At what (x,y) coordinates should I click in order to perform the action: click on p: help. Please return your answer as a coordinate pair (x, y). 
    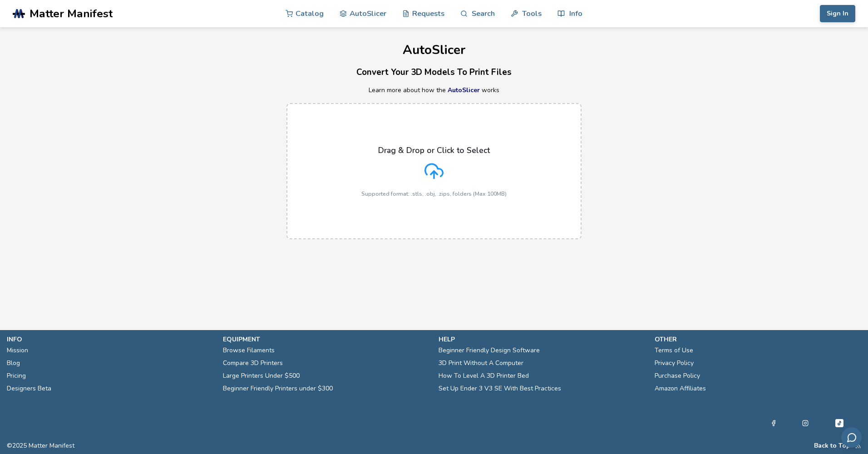
    Looking at the image, I should click on (542, 339).